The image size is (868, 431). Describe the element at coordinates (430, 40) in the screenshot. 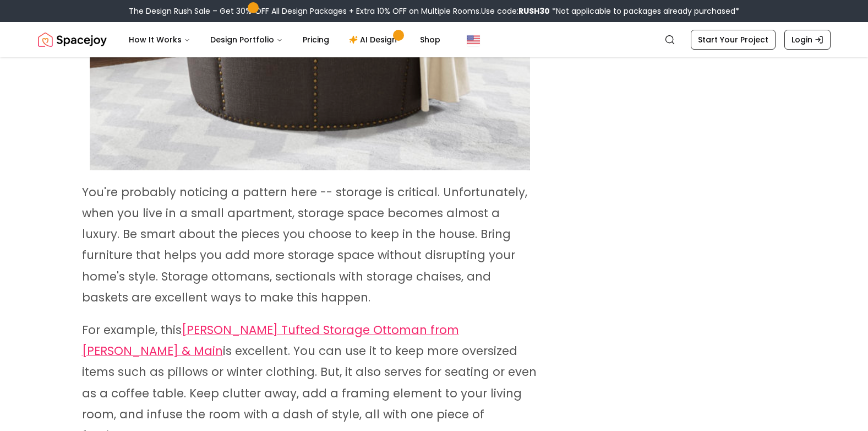

I see `a: Shop` at that location.